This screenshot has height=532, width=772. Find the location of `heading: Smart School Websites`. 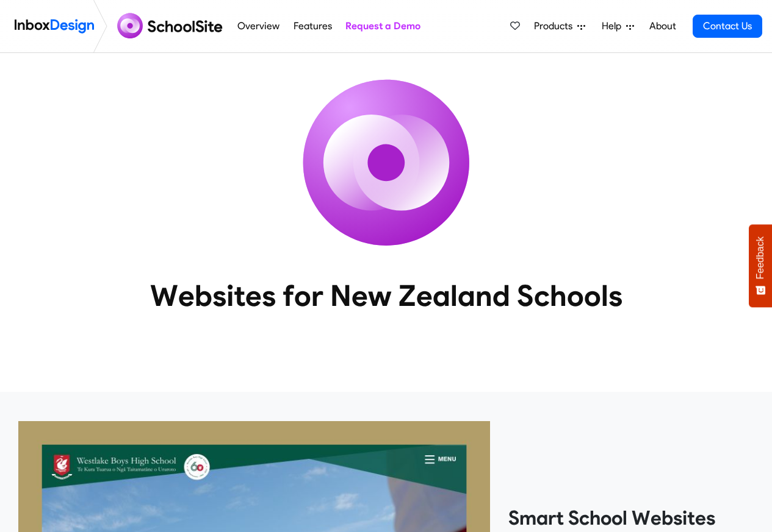

heading: Smart School Websites is located at coordinates (631, 518).